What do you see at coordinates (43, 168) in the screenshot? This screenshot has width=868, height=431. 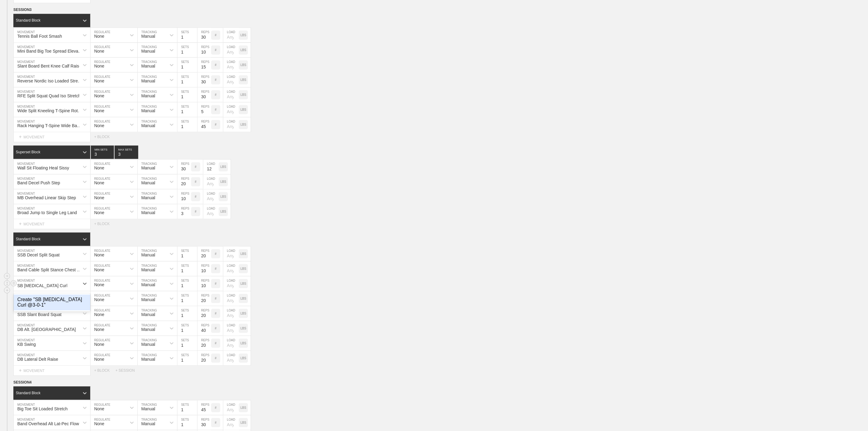 I see `div: Wall Sit Floating Heal Sissy` at bounding box center [43, 168].